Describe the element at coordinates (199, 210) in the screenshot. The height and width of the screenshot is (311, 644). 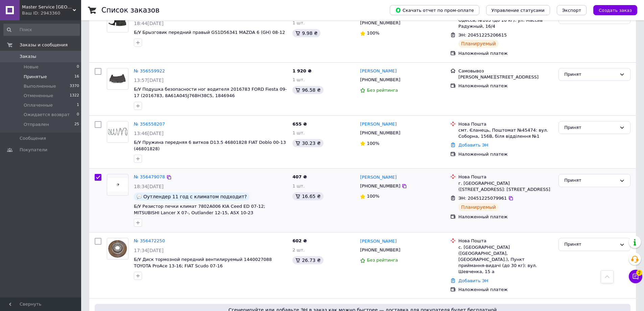
I see `a: Б/У Резистор печки климат 7802A006 KIA Ceed ED 07-12; MITSUBISHI Lancer X 07-, Outlander 12-15, A...` at that location.